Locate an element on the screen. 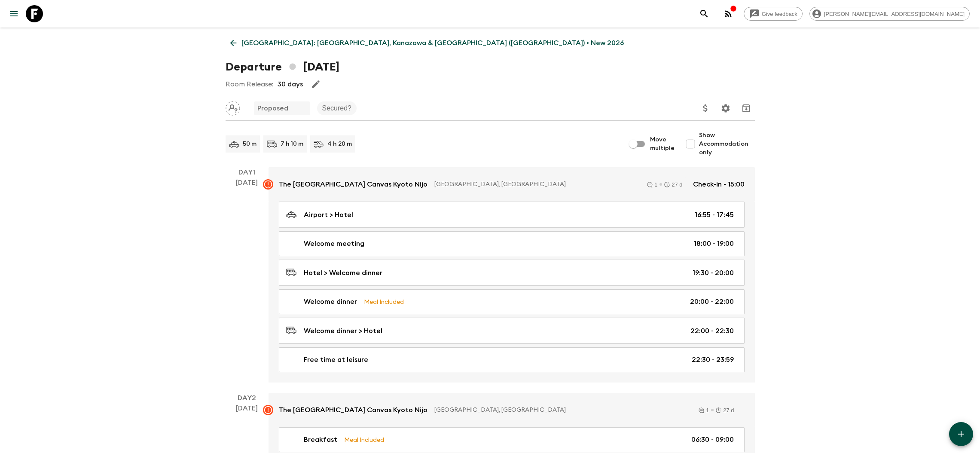  button: menu is located at coordinates (14, 14).